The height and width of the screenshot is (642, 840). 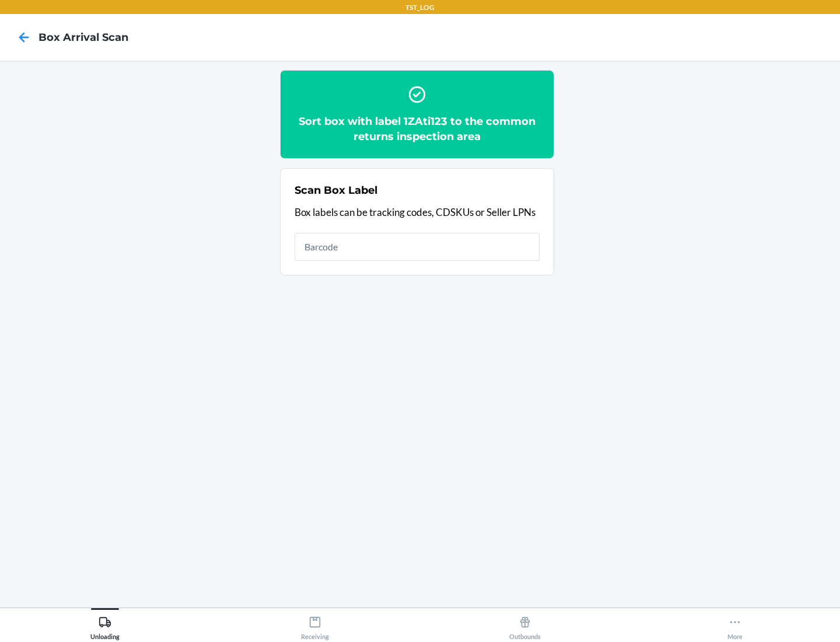 I want to click on p: TST_LOG, so click(x=420, y=7).